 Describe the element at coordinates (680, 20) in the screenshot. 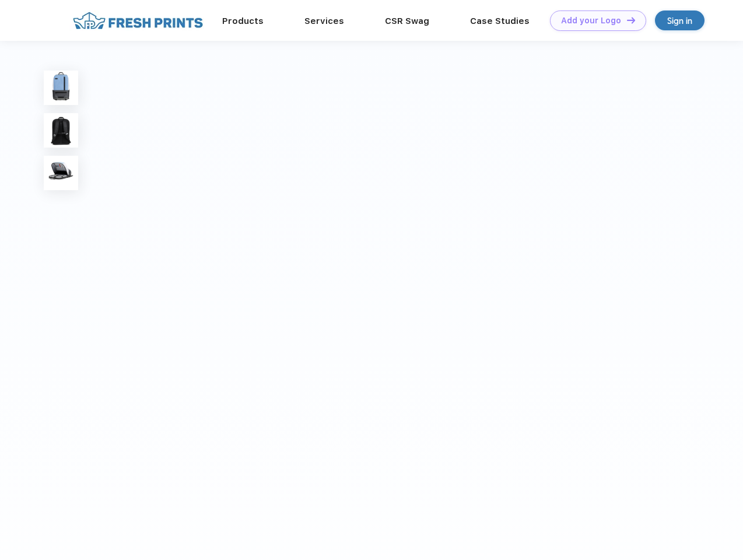

I see `div: Sign in` at that location.